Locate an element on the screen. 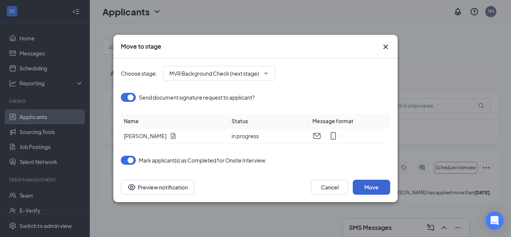 This screenshot has width=511, height=237. th: Status is located at coordinates (269, 121).